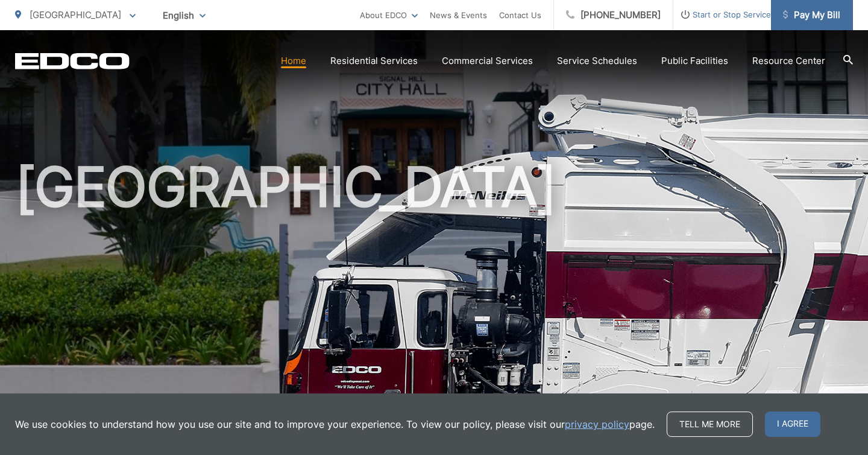  I want to click on a: Service Schedules, so click(597, 61).